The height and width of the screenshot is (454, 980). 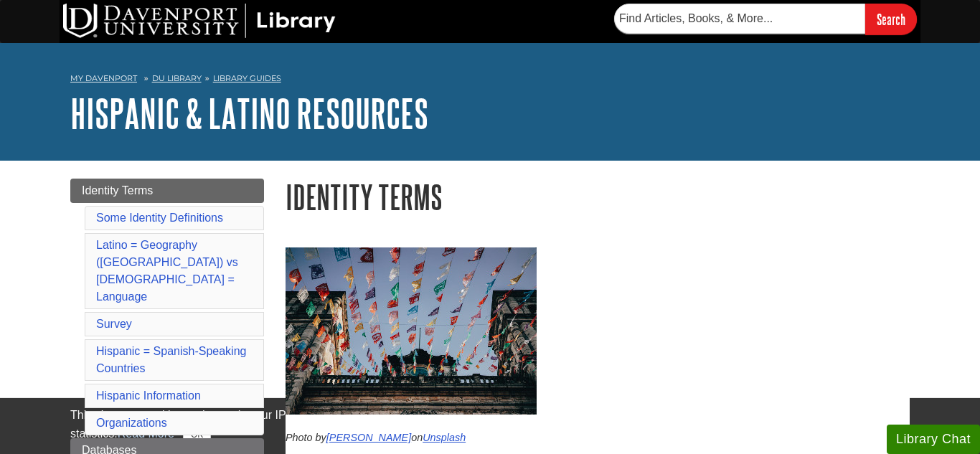 I want to click on a: DU Library, so click(x=176, y=78).